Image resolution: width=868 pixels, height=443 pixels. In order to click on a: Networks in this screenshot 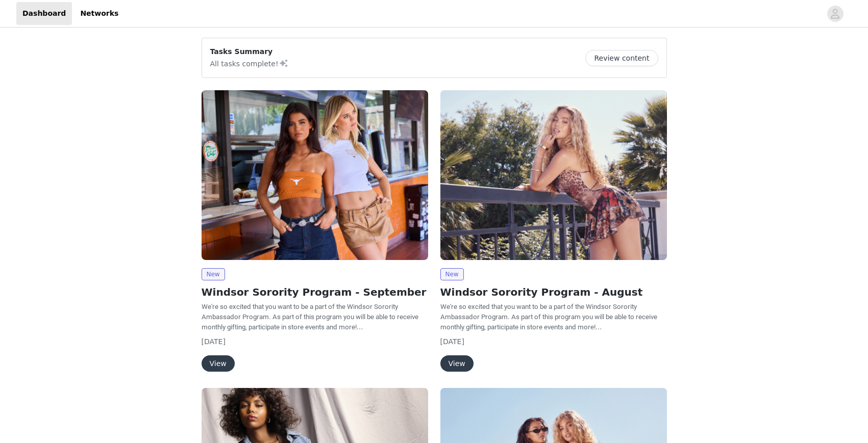, I will do `click(99, 13)`.